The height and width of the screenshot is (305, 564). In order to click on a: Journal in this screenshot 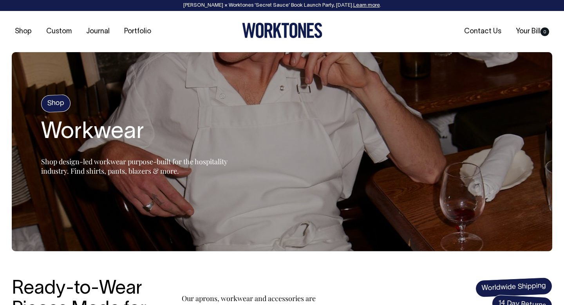, I will do `click(98, 31)`.